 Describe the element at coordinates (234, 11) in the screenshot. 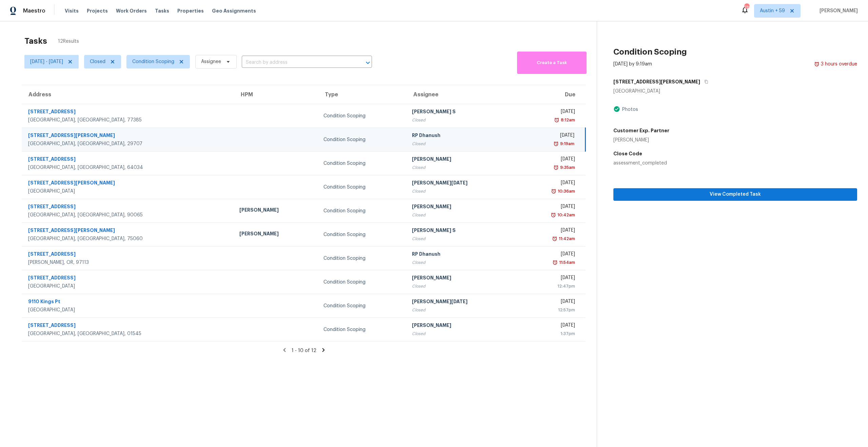

I see `span: Geo Assignments` at that location.